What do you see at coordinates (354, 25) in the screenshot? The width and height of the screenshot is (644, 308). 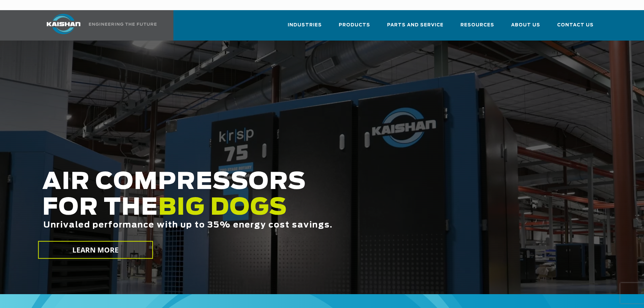 I see `span: Products` at bounding box center [354, 25].